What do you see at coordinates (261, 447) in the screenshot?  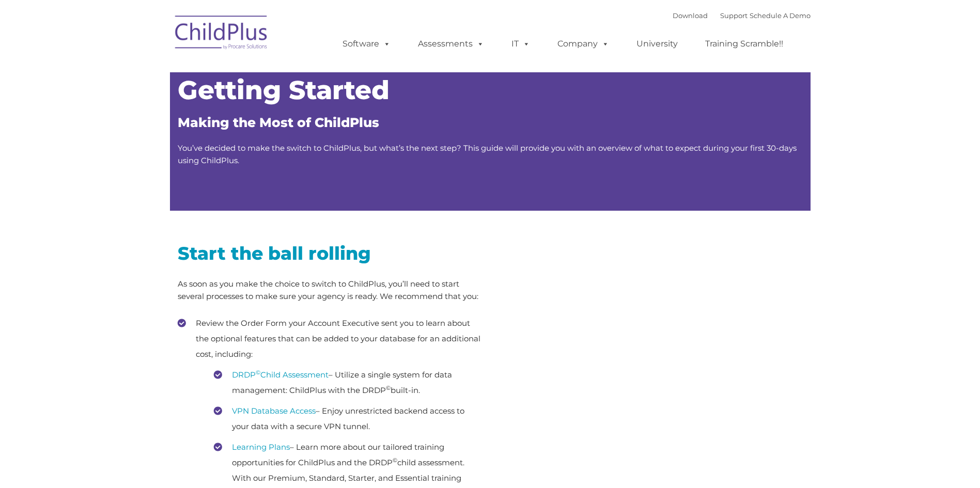 I see `a: Learning Plans` at bounding box center [261, 447].